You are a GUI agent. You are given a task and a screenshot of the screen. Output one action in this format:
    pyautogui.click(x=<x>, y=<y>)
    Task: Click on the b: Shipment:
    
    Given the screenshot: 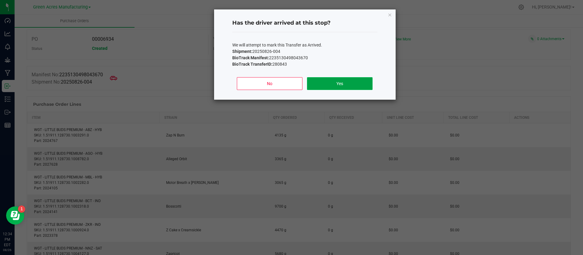 What is the action you would take?
    pyautogui.click(x=242, y=51)
    